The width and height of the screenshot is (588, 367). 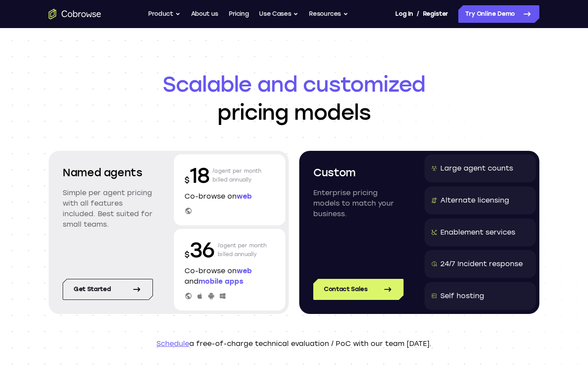 I want to click on button: Use Cases, so click(x=279, y=14).